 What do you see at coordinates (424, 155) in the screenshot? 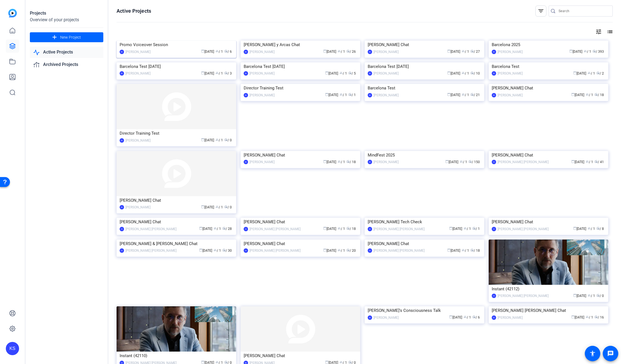
I see `div: MindFest 2025` at bounding box center [424, 155].